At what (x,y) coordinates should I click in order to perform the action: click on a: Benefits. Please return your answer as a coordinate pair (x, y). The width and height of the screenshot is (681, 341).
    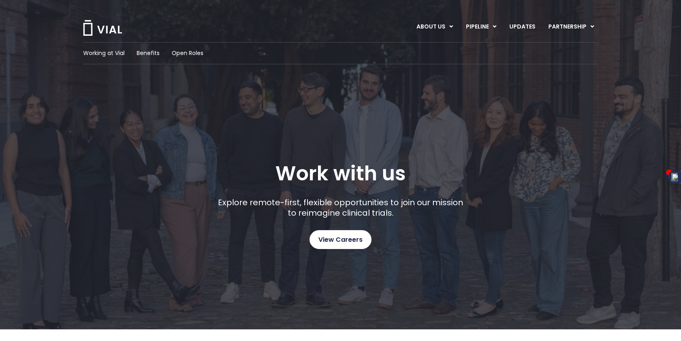
    Looking at the image, I should click on (148, 53).